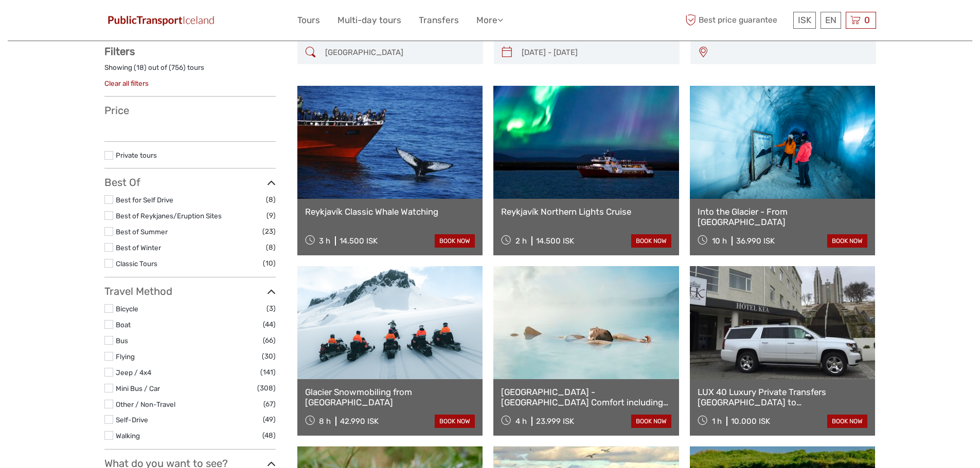 The height and width of the screenshot is (468, 980). I want to click on span: (141), so click(268, 372).